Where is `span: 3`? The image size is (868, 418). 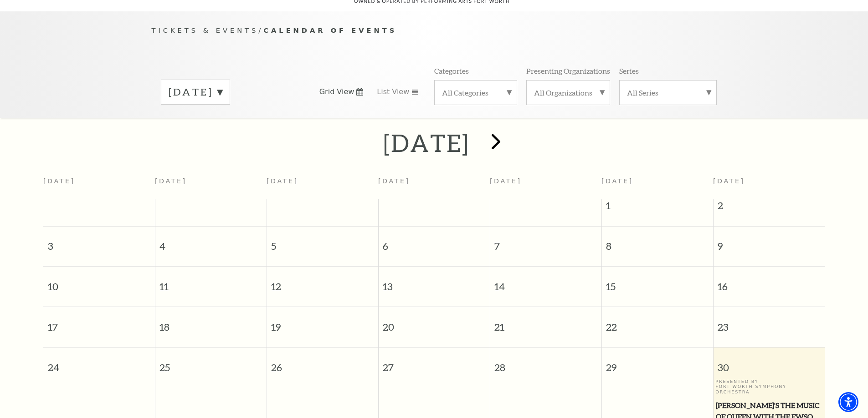
span: 3 is located at coordinates (99, 242).